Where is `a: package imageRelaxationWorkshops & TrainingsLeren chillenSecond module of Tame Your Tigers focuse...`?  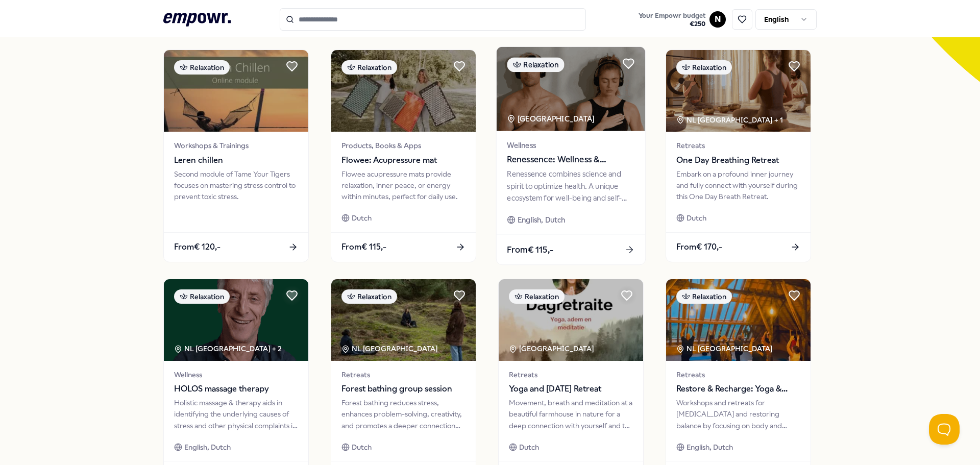
a: package imageRelaxationWorkshops & TrainingsLeren chillenSecond module of Tame Your Tigers focuse... is located at coordinates (236, 155).